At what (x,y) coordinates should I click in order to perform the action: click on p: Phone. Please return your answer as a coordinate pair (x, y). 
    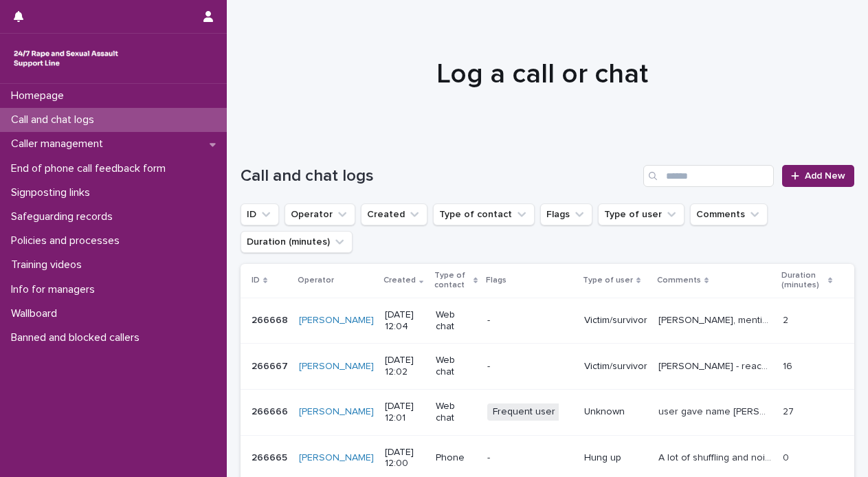
    Looking at the image, I should click on (455, 458).